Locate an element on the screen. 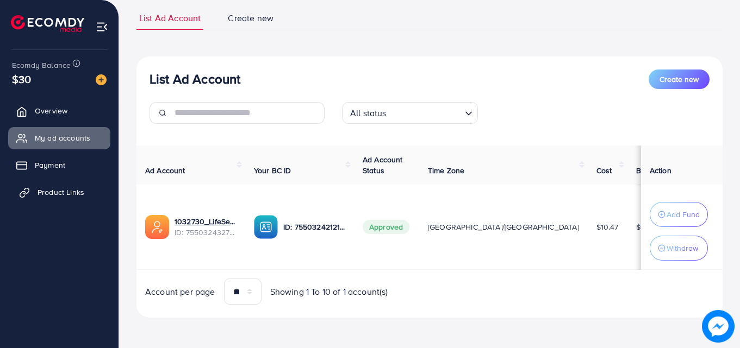 This screenshot has width=740, height=348. span: Cost is located at coordinates (604, 171).